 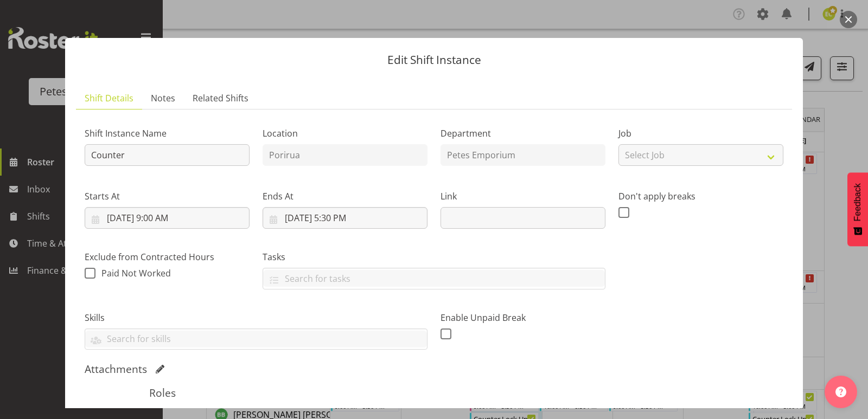 I want to click on p: Edit Shift Instance, so click(x=434, y=60).